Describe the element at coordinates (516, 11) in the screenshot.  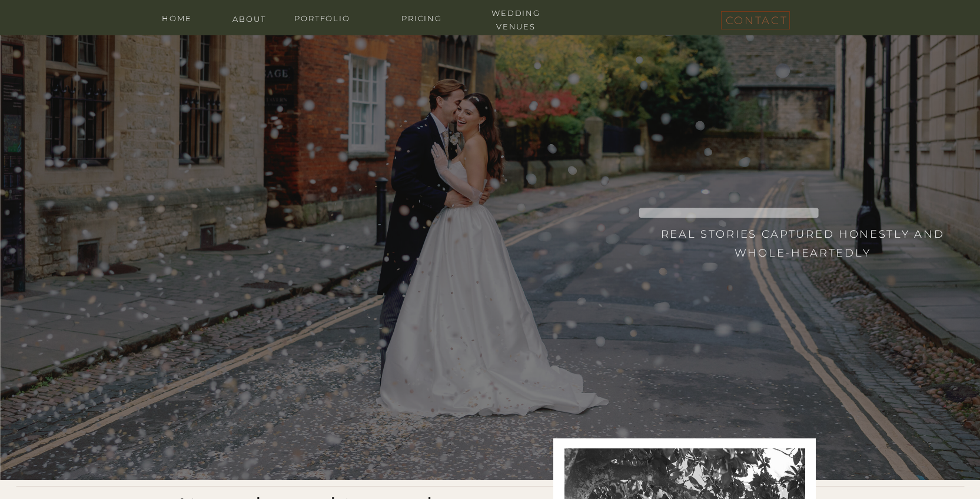
I see `nav: wedding venues` at that location.